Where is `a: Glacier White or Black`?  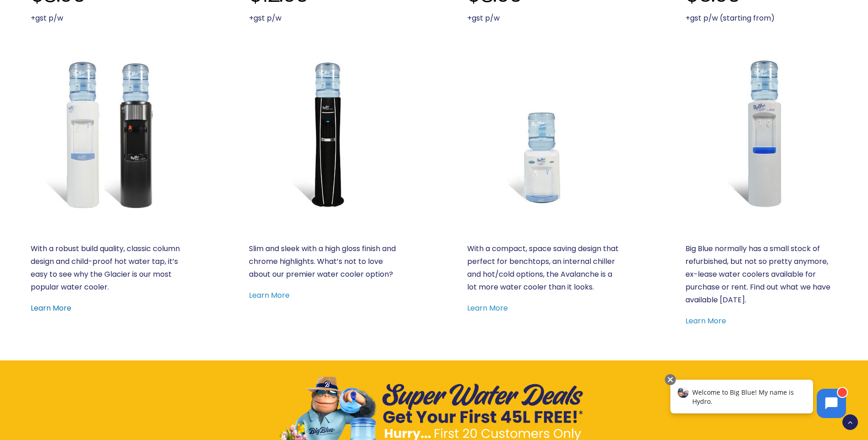 a: Glacier White or Black is located at coordinates (107, 133).